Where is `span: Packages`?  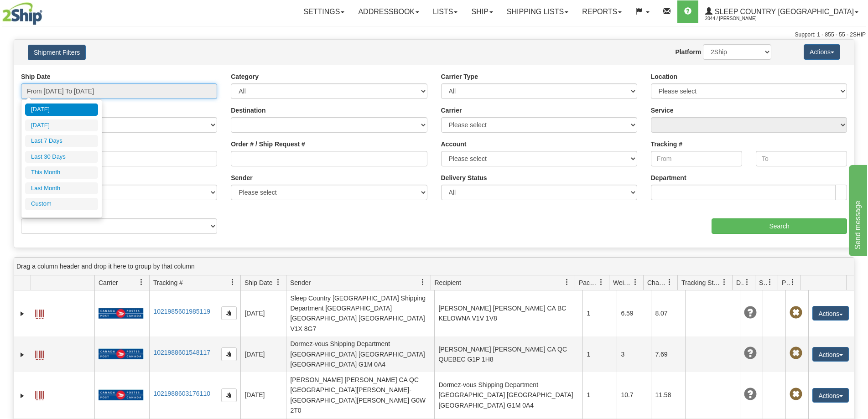
span: Packages is located at coordinates (588, 283).